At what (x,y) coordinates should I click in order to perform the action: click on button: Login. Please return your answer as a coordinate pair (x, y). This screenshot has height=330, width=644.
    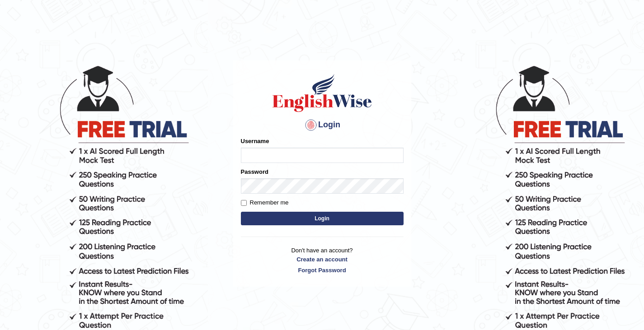
    Looking at the image, I should click on (322, 218).